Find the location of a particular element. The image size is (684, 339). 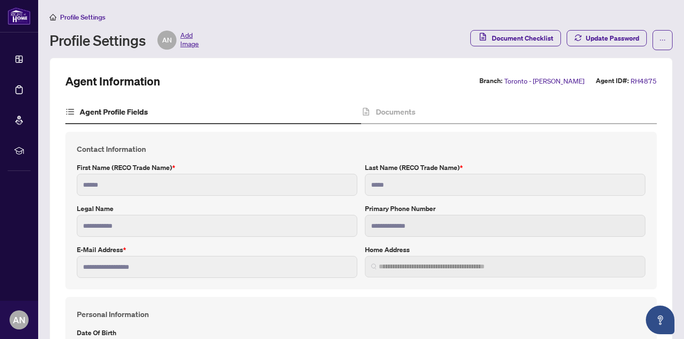

label: E-mail Address is located at coordinates (217, 250).